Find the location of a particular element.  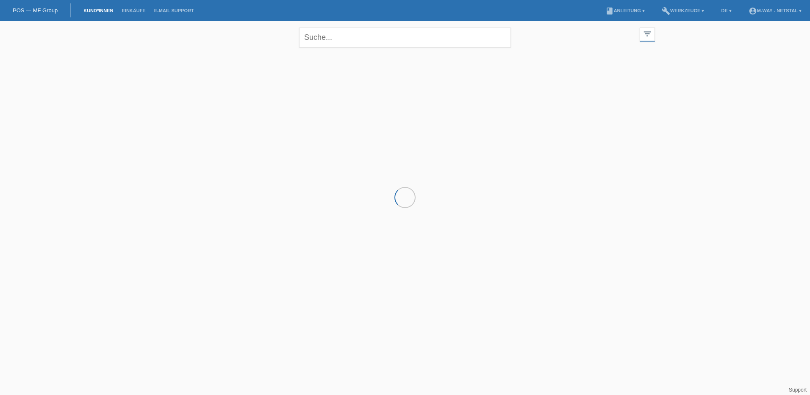

a: account_circlem-way - Netstal ▾ is located at coordinates (774, 11).